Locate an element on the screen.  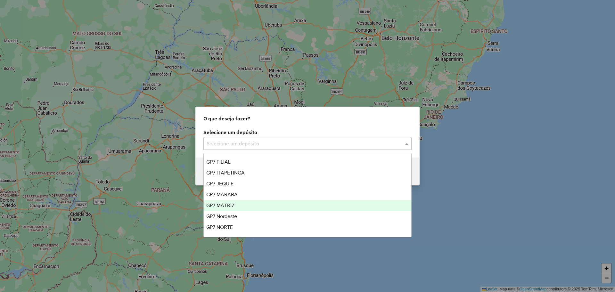
span: GP7 MATRIZ is located at coordinates (221, 205).